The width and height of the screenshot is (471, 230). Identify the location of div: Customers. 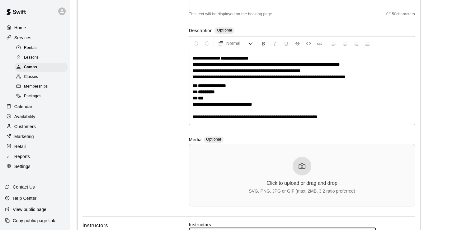
(35, 126).